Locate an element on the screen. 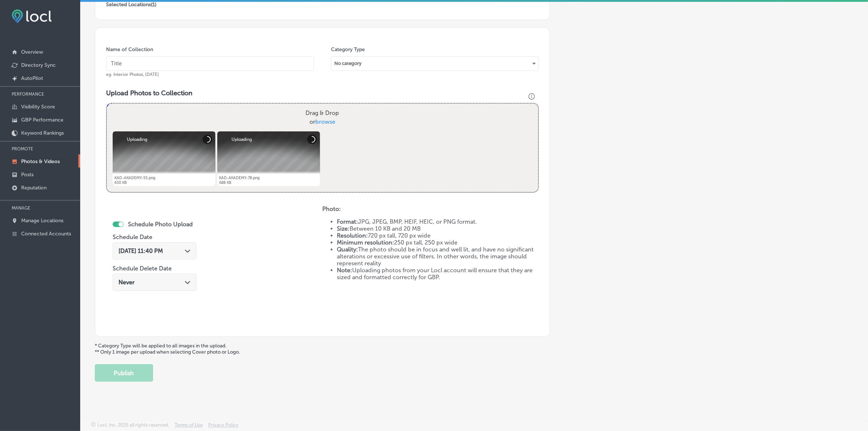  strong: Resolution: is located at coordinates (352, 235).